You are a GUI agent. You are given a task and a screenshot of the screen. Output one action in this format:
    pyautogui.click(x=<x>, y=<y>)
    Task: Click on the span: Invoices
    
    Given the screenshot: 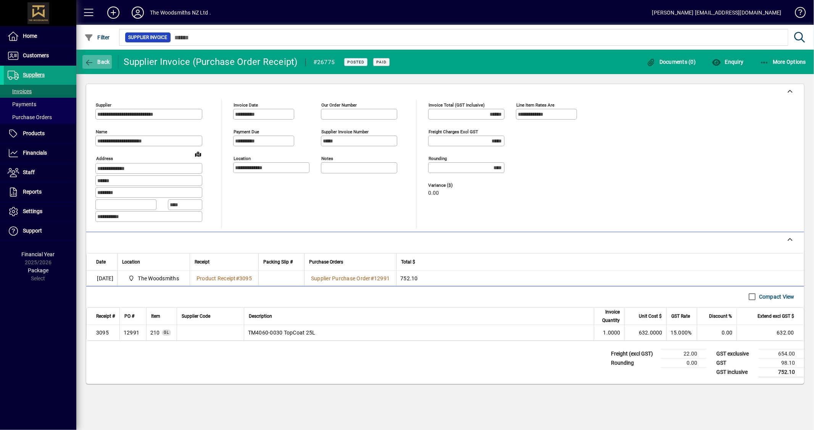 What is the action you would take?
    pyautogui.click(x=19, y=91)
    